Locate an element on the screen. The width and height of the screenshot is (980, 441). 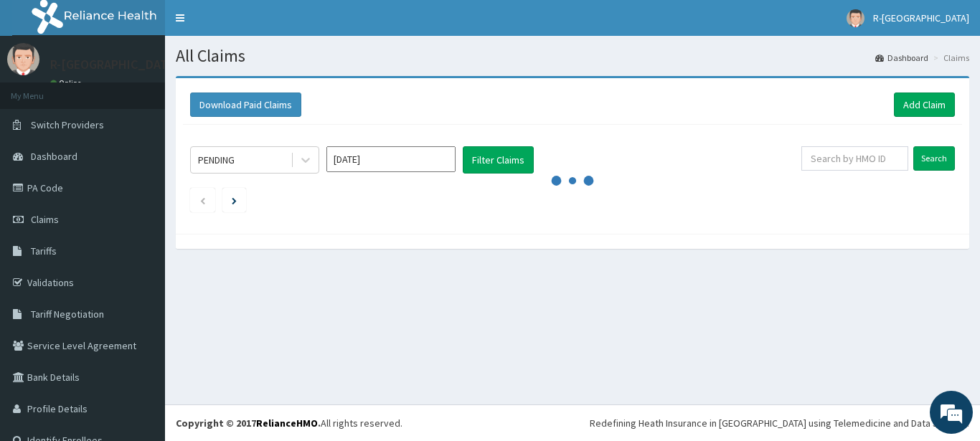
input: Search is located at coordinates (934, 158).